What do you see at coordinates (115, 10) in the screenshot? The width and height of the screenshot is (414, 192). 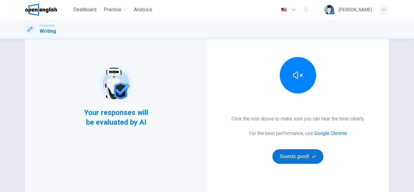 I see `button: Practice` at bounding box center [115, 10].